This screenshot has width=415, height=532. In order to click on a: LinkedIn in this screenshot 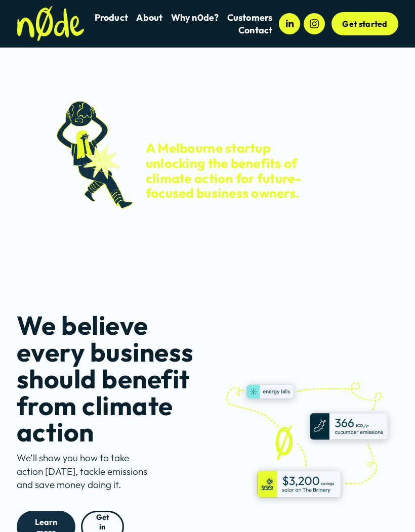, I will do `click(290, 24)`.